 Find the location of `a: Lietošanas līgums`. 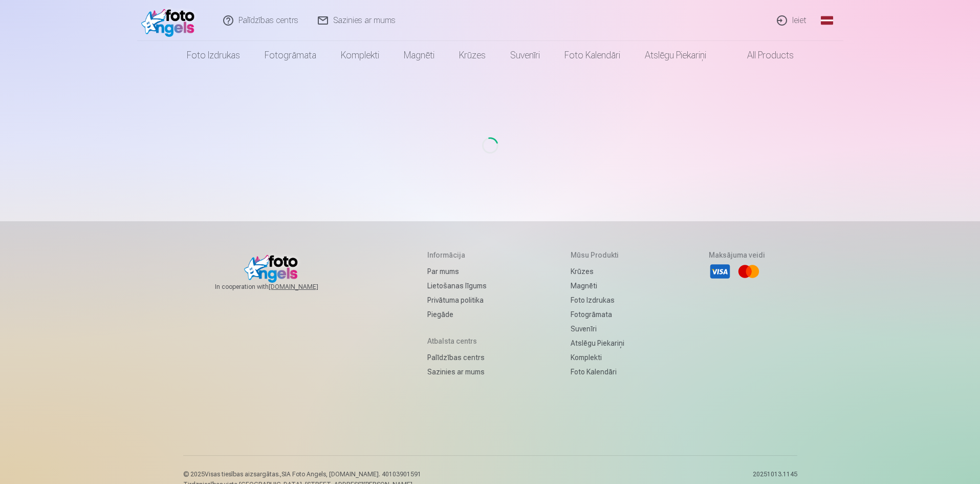

a: Lietošanas līgums is located at coordinates (457, 286).